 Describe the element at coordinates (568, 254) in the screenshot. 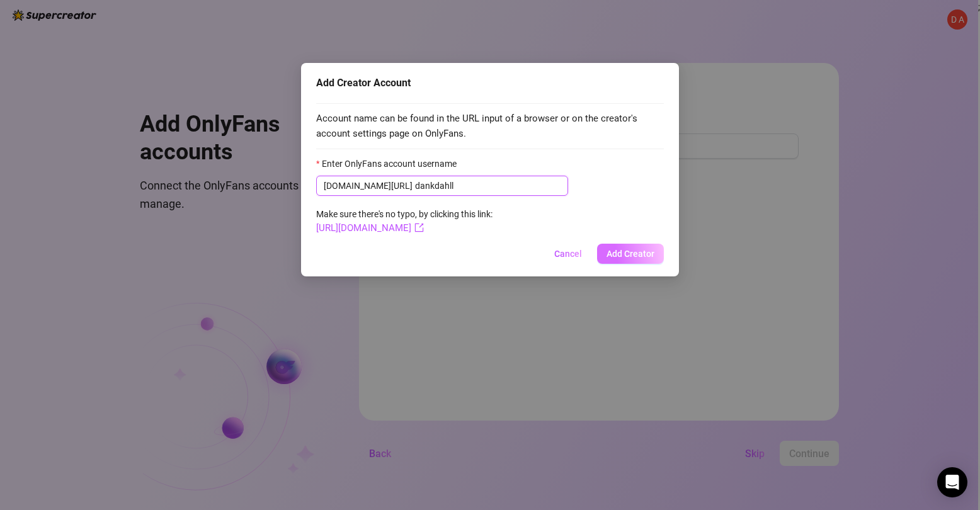

I see `span: Cancel` at that location.